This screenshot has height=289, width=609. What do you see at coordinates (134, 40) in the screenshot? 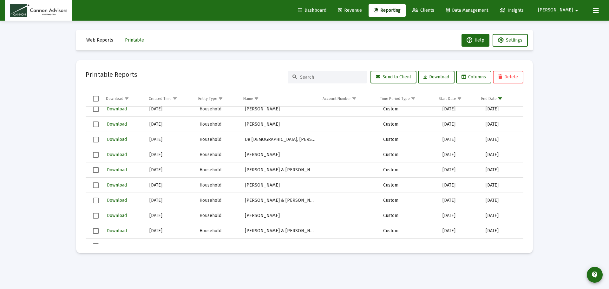
I see `button: Printable` at bounding box center [134, 40].